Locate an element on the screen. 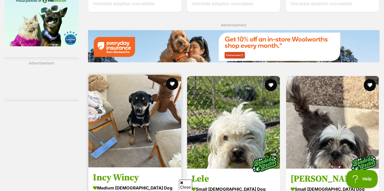 This screenshot has width=384, height=191. h3: Lele is located at coordinates (233, 179).